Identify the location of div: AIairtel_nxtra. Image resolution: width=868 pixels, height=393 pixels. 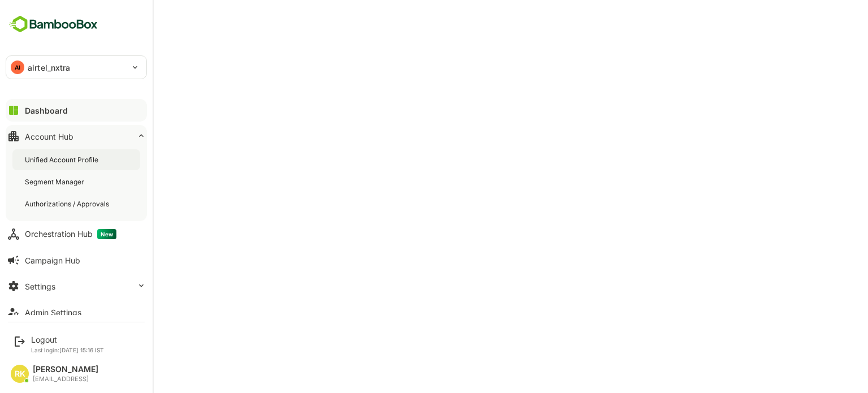
(76, 67).